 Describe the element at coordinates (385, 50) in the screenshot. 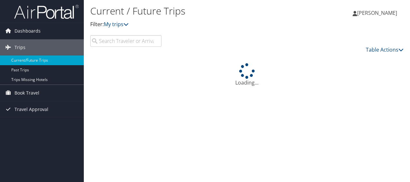

I see `a: Table Actions` at that location.